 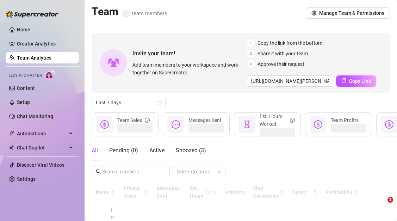 What do you see at coordinates (42, 147) in the screenshot?
I see `span: Chat Copilot` at bounding box center [42, 147].